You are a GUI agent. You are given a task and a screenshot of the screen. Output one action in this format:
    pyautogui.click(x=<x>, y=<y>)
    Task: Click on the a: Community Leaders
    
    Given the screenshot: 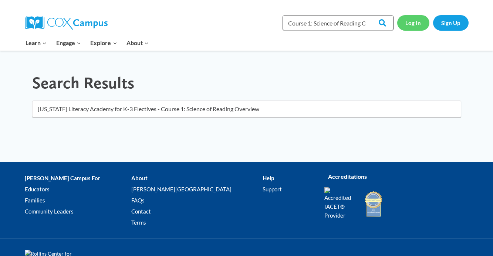 What is the action you would take?
    pyautogui.click(x=78, y=212)
    